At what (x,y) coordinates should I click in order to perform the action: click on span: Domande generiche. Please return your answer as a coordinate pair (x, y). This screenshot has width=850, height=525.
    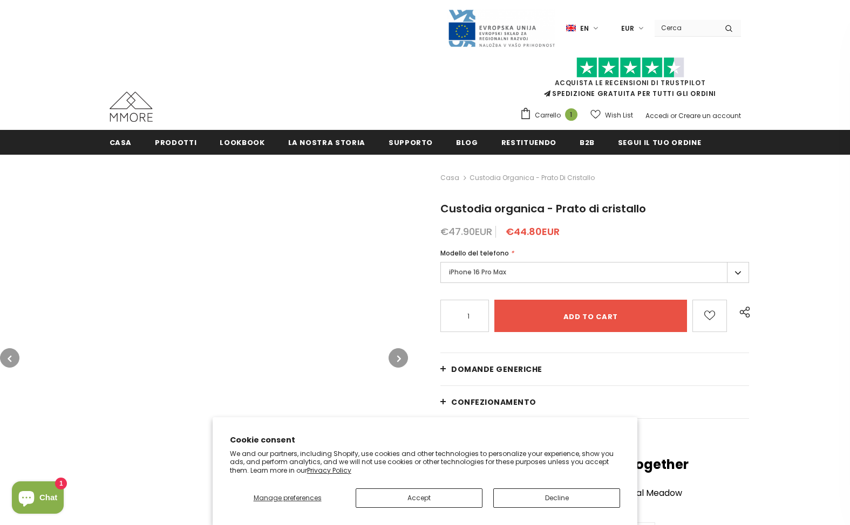
    Looking at the image, I should click on (496, 369).